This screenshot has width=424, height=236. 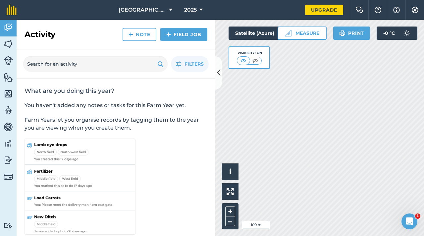 I want to click on button: Filters, so click(x=190, y=64).